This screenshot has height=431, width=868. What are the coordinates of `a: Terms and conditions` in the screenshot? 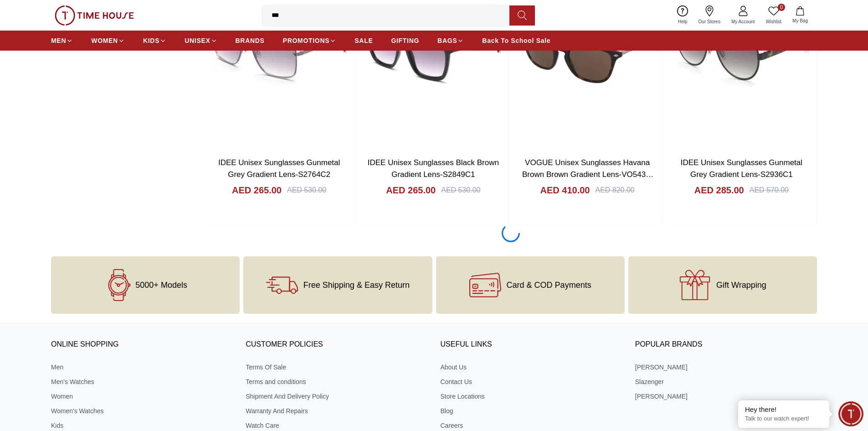 It's located at (336, 382).